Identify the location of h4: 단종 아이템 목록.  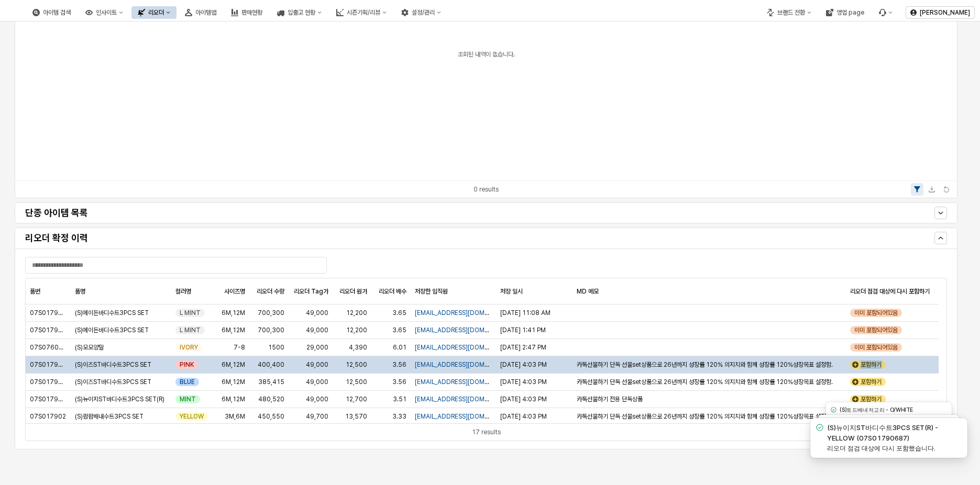
(370, 213).